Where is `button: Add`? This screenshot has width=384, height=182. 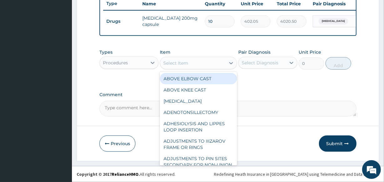
button: Add is located at coordinates (338, 63).